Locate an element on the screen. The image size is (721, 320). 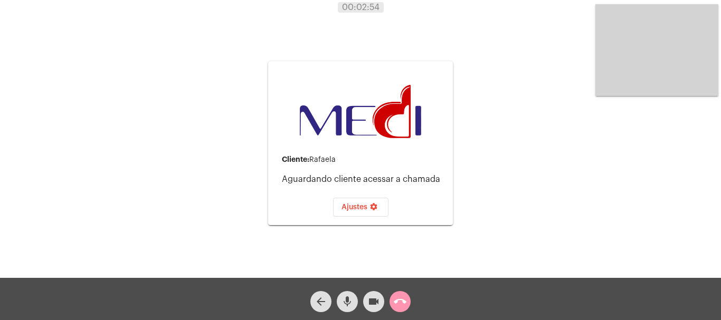
p: Aguardando cliente acessar a chamada is located at coordinates (363, 179).